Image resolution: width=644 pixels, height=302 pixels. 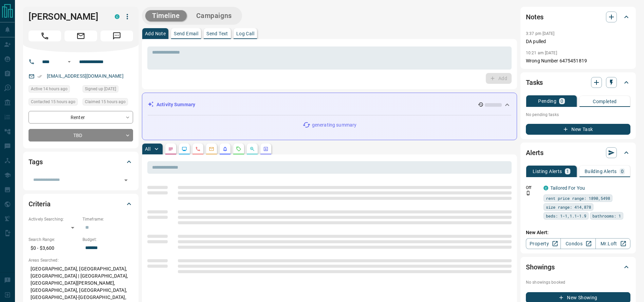 What do you see at coordinates (252, 149) in the screenshot?
I see `svg: Opportunities` at bounding box center [252, 149].